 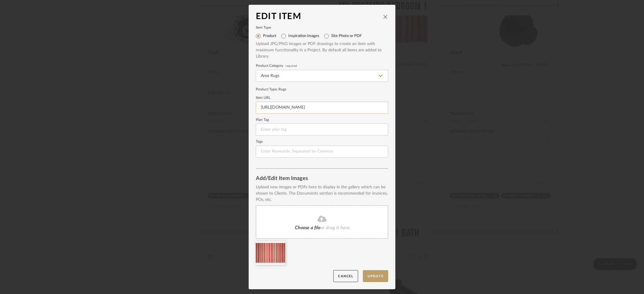 What do you see at coordinates (336, 228) in the screenshot?
I see `span: or drag it here.` at bounding box center [336, 228].